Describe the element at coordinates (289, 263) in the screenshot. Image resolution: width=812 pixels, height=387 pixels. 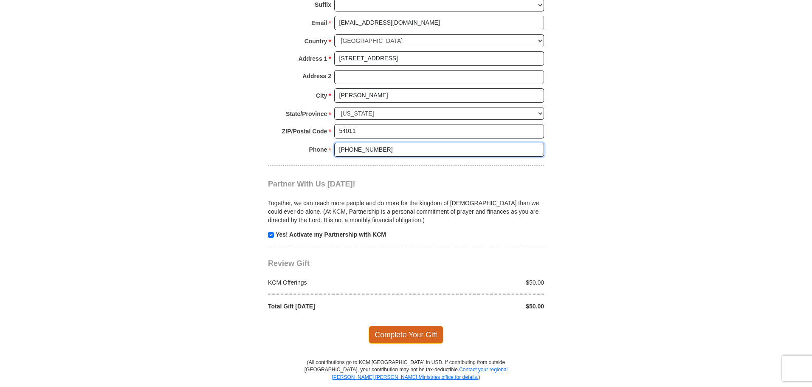
I see `span: Review Gift` at that location.